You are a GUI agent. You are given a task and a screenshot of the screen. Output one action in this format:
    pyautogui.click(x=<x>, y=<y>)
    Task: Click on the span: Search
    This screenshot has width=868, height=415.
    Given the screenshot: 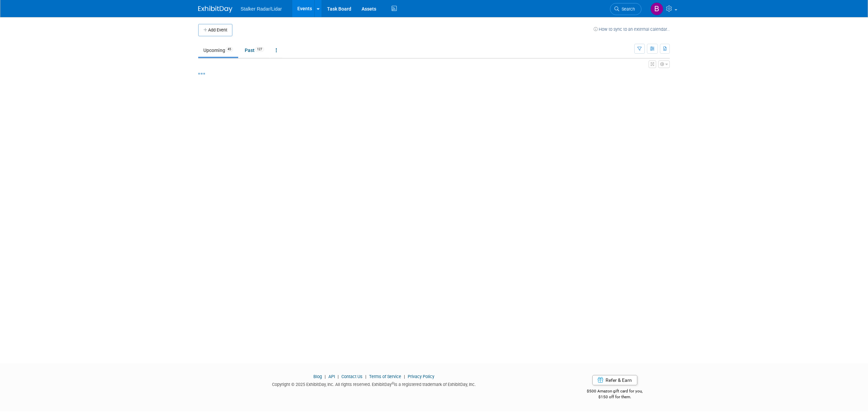 What is the action you would take?
    pyautogui.click(x=627, y=9)
    